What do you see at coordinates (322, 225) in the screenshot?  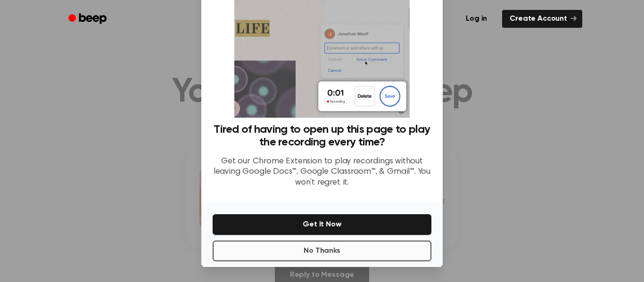 I see `button: Get It Now` at bounding box center [322, 225].